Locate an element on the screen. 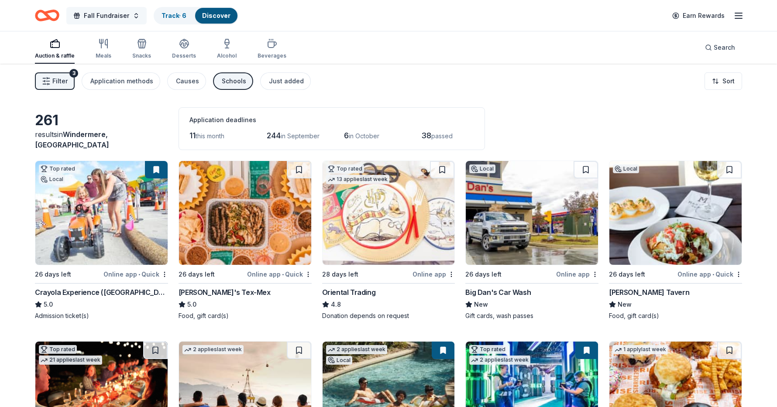 The width and height of the screenshot is (777, 407). div: 1 apply last week is located at coordinates (640, 350).